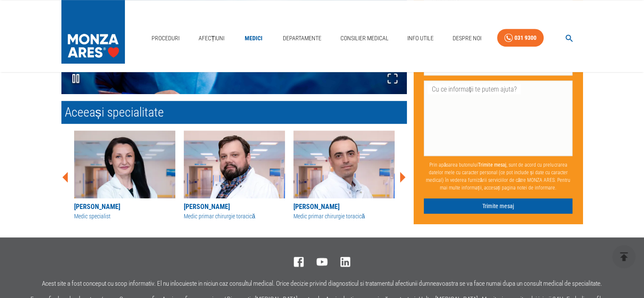 Image resolution: width=644 pixels, height=298 pixels. Describe the element at coordinates (520, 38) in the screenshot. I see `a: 031 9300` at that location.